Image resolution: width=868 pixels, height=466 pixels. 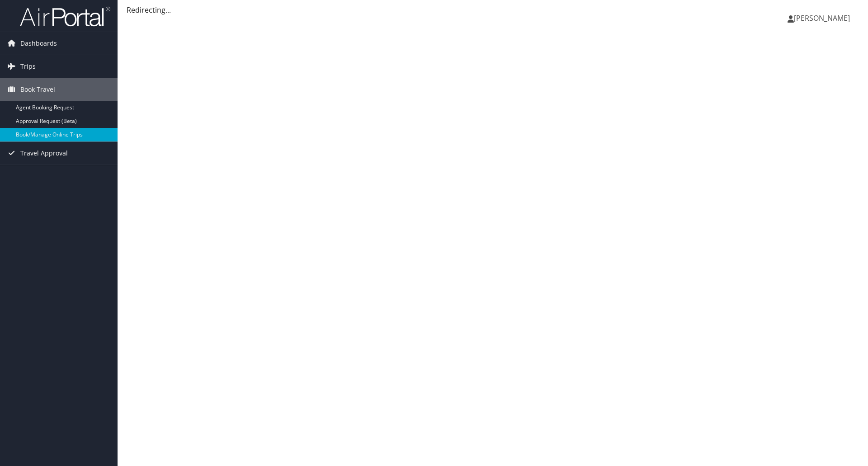 What do you see at coordinates (38, 44) in the screenshot?
I see `span: Dashboards` at bounding box center [38, 44].